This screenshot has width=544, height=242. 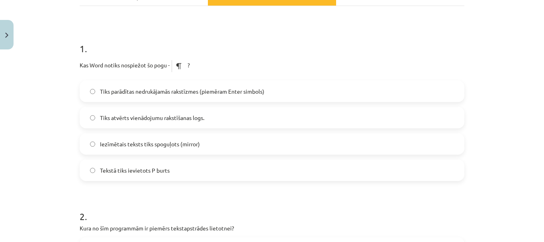 I want to click on p: Kas Word notiks nospiežot šo pogu - ?, so click(x=272, y=66).